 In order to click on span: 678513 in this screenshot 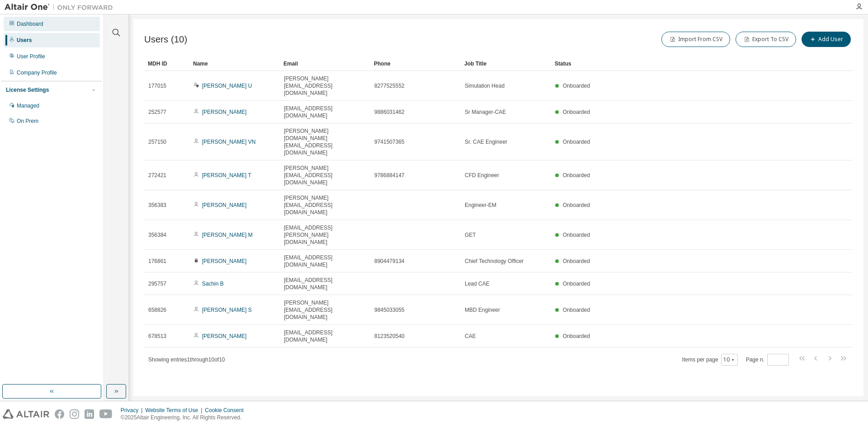, I will do `click(157, 336)`.